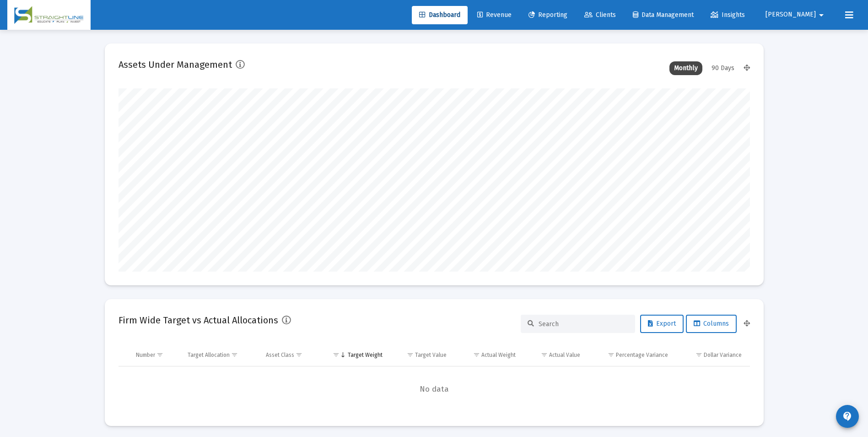  I want to click on div: Actual Value, so click(565, 355).